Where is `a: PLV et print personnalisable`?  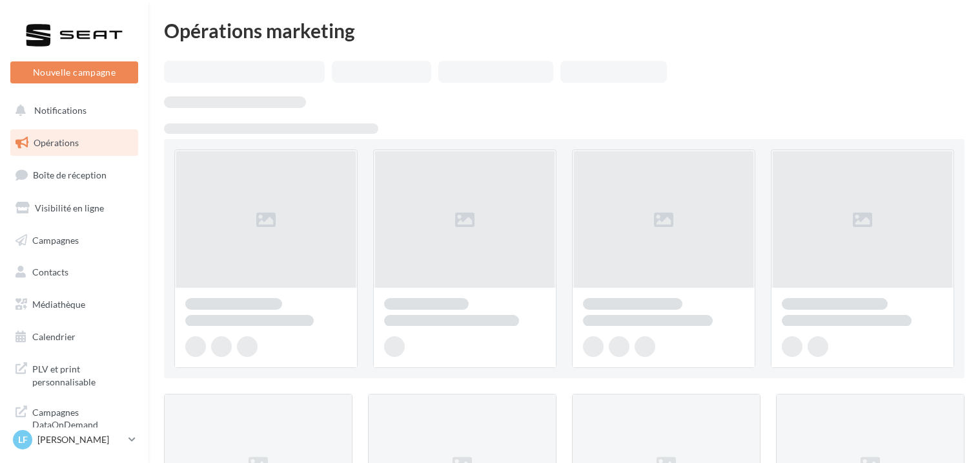
a: PLV et print personnalisable is located at coordinates (74, 373).